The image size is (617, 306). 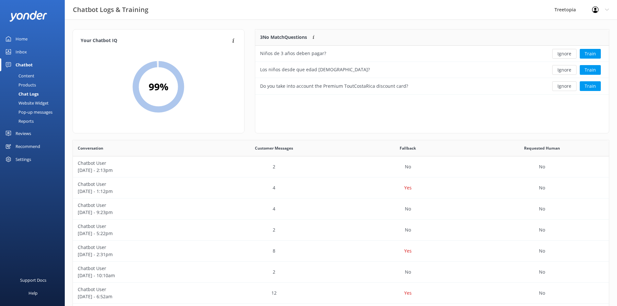 What do you see at coordinates (274, 293) in the screenshot?
I see `p: 12` at bounding box center [274, 293].